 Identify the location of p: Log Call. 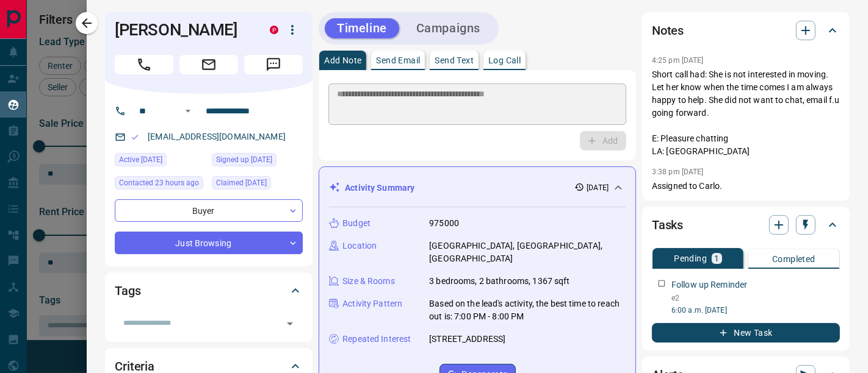
(504, 60).